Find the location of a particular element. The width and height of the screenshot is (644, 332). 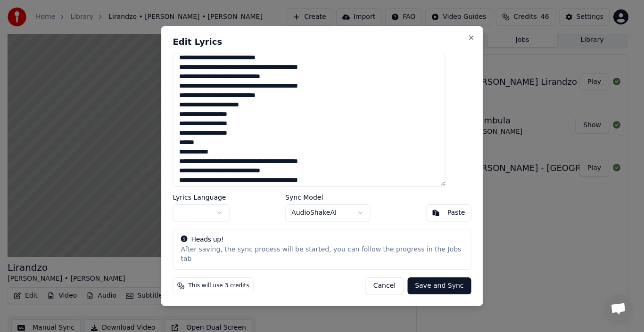

div: After saving, the sync process will be started, you can follow the progress in the Jobs tab is located at coordinates (322, 255).